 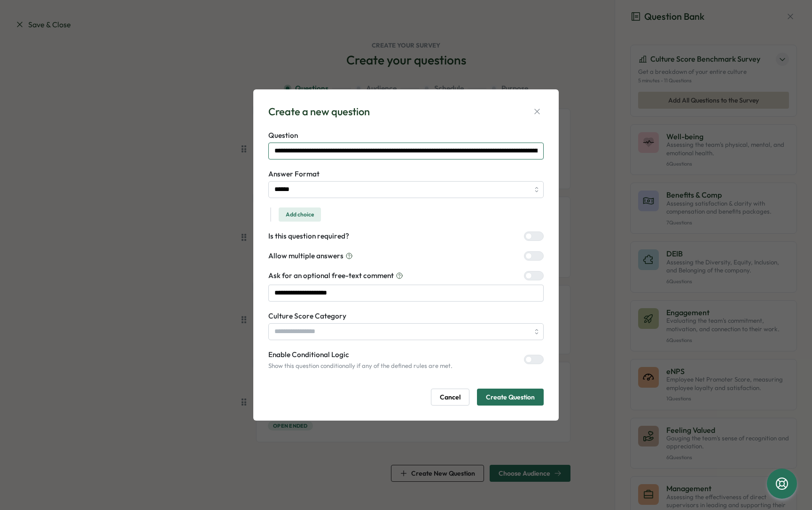 What do you see at coordinates (319, 112) in the screenshot?
I see `div: Create a new question` at bounding box center [319, 112].